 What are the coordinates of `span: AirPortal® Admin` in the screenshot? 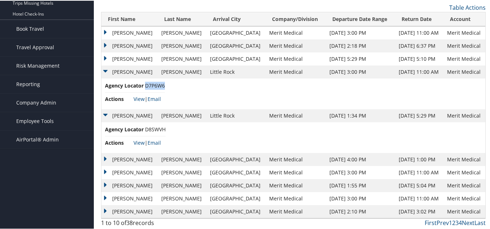 It's located at (38, 139).